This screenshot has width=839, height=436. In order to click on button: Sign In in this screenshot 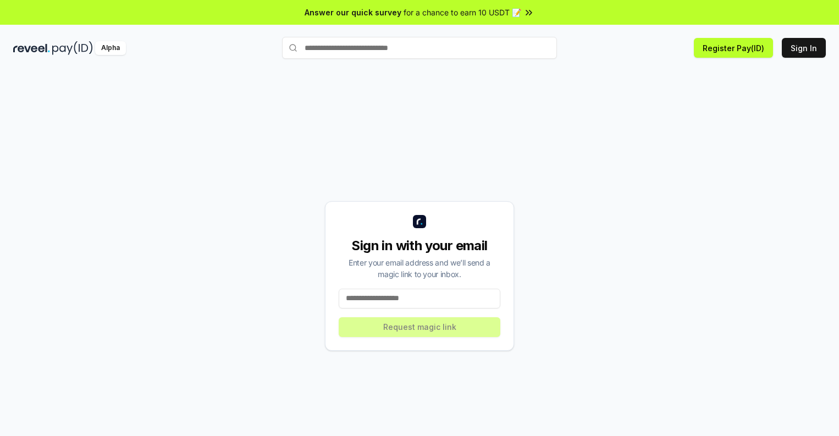, I will do `click(803, 48)`.